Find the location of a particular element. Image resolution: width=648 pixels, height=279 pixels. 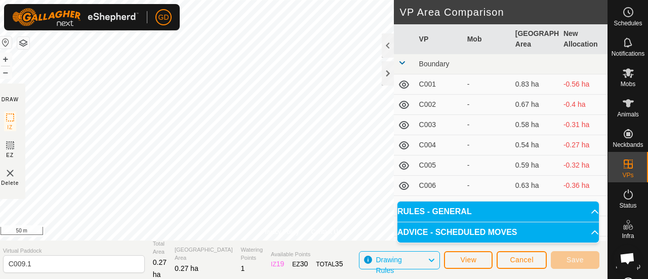

button: Save is located at coordinates (575, 260).